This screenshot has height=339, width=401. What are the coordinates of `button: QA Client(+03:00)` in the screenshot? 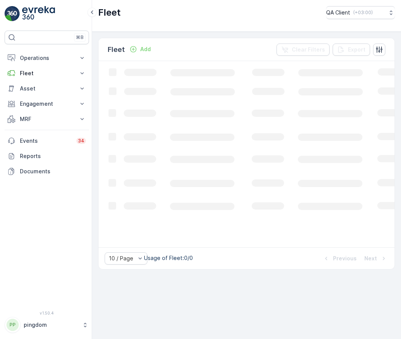 It's located at (360, 13).